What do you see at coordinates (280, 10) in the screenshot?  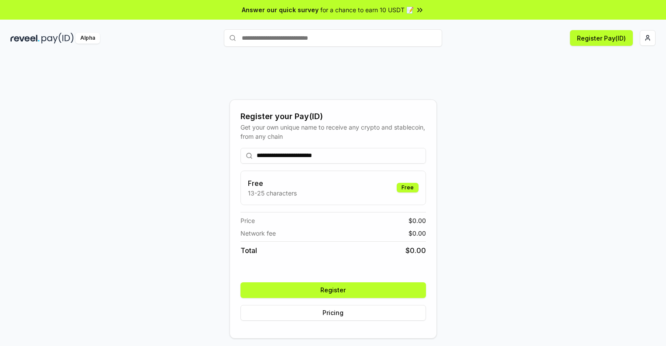 I see `span: Answer our quick survey` at bounding box center [280, 10].